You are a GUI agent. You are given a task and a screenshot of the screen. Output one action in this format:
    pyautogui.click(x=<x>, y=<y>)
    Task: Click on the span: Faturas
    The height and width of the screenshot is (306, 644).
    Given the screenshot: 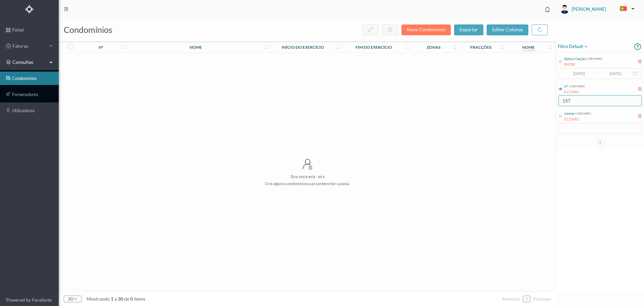 What is the action you would take?
    pyautogui.click(x=29, y=46)
    